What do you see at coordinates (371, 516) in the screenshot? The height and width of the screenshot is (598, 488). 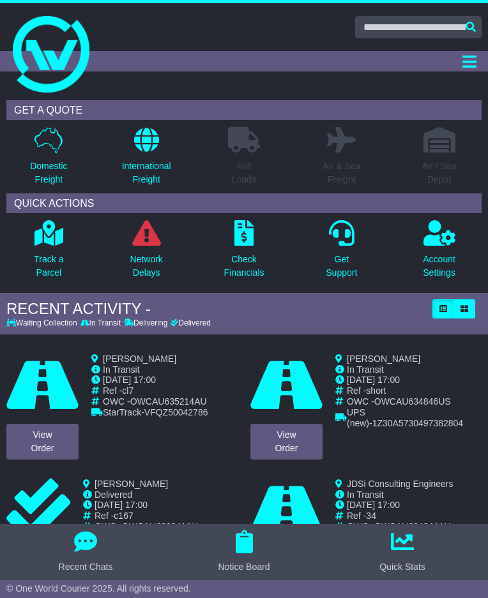 I see `span: 34` at bounding box center [371, 516].